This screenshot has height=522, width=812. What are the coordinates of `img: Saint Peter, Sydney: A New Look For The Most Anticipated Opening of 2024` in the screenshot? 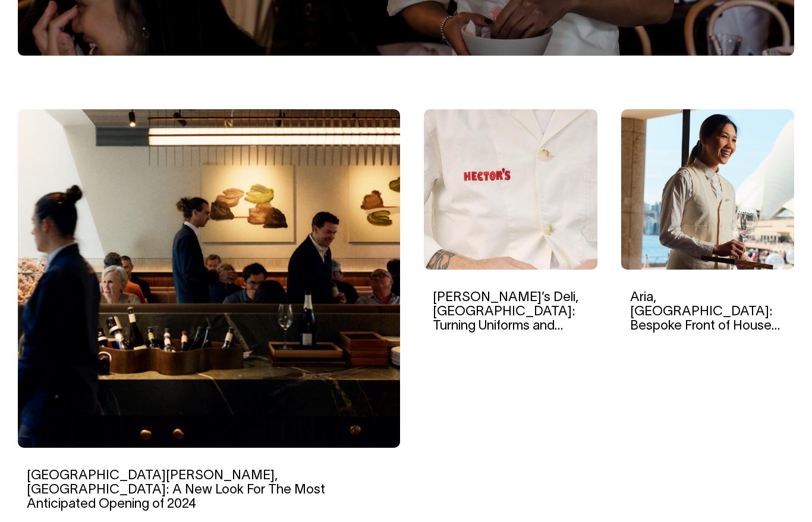 It's located at (208, 279).